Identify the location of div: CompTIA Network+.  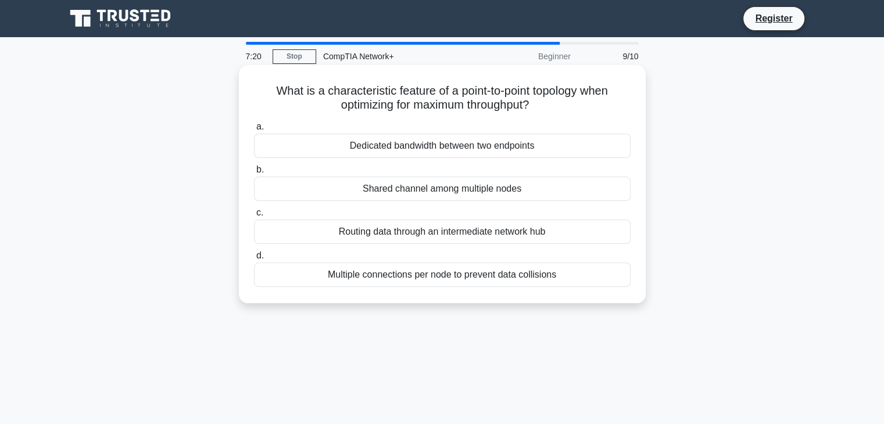
(396, 56).